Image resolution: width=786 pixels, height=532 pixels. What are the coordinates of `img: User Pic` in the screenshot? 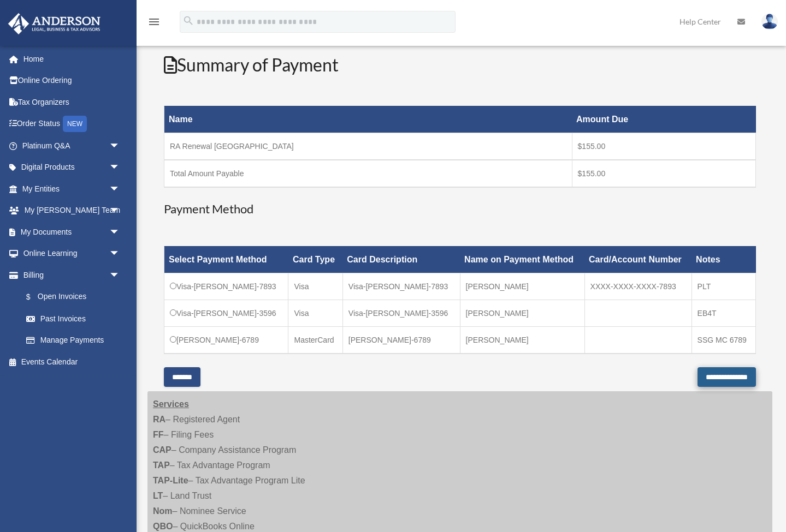 It's located at (769, 21).